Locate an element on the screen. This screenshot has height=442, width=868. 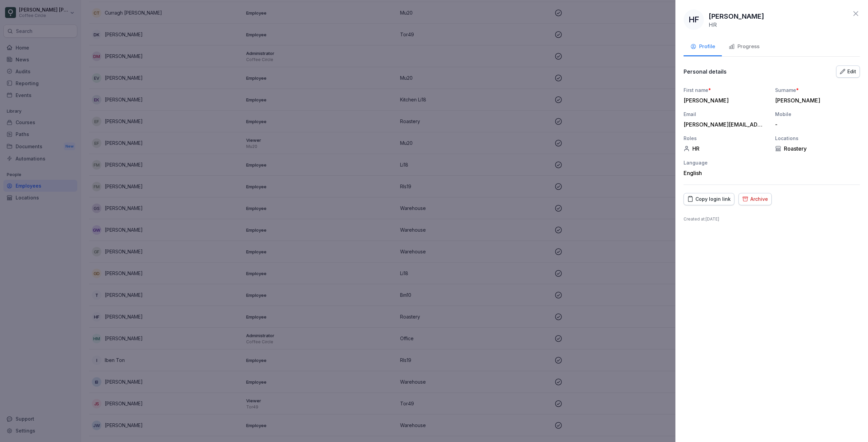
div: Language is located at coordinates (726, 163).